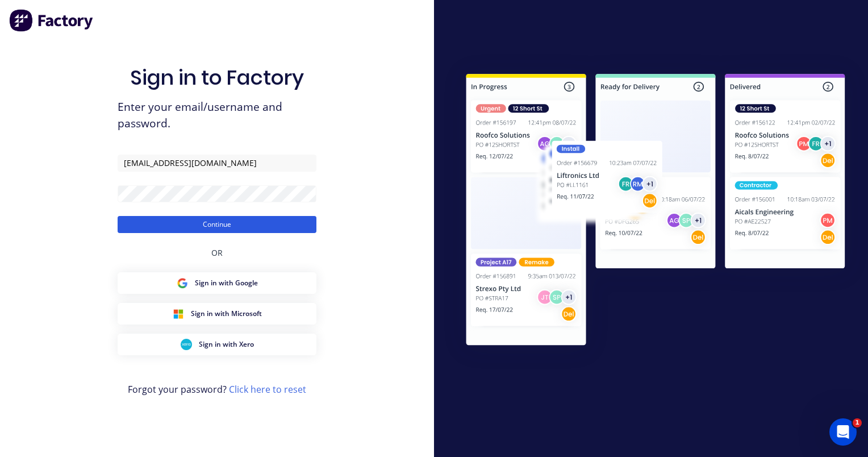  What do you see at coordinates (217, 252) in the screenshot?
I see `div: OR` at bounding box center [217, 252].